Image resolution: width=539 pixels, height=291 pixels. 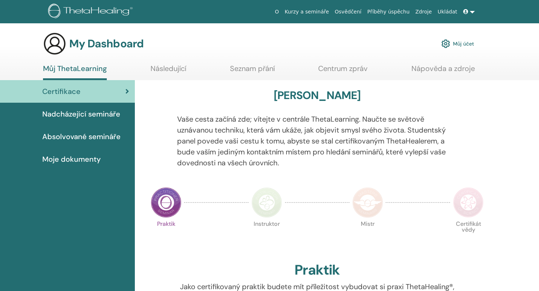 What do you see at coordinates (267, 237) in the screenshot?
I see `p: Instruktor` at bounding box center [267, 237].